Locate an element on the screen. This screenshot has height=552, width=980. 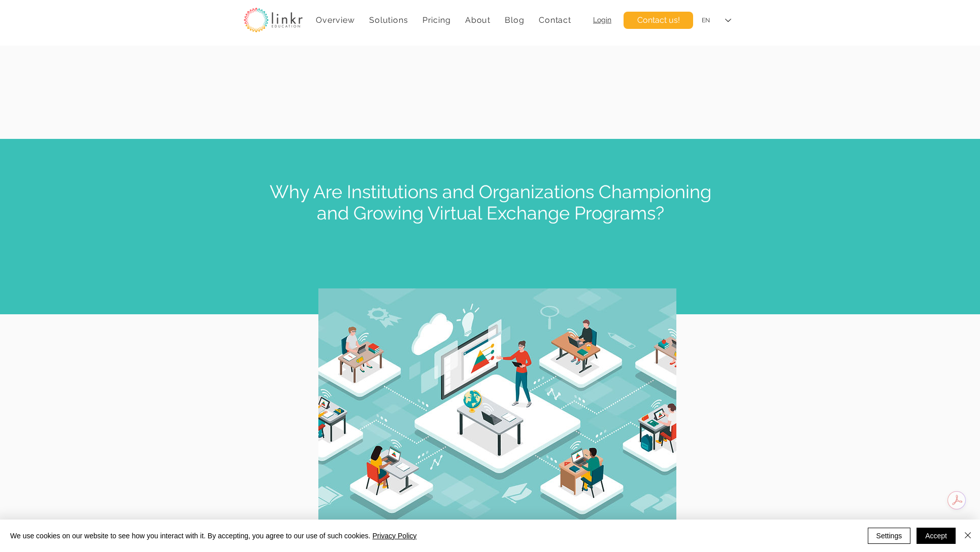
span: Blog is located at coordinates (515, 20).